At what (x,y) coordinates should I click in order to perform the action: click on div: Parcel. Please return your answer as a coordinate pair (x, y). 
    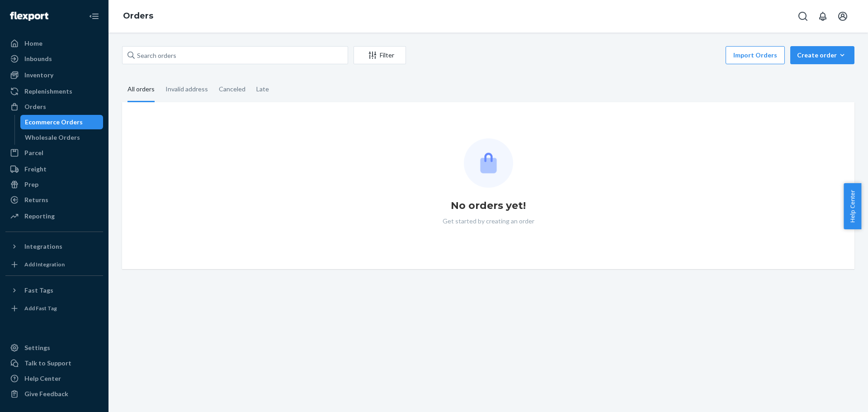
    Looking at the image, I should click on (34, 153).